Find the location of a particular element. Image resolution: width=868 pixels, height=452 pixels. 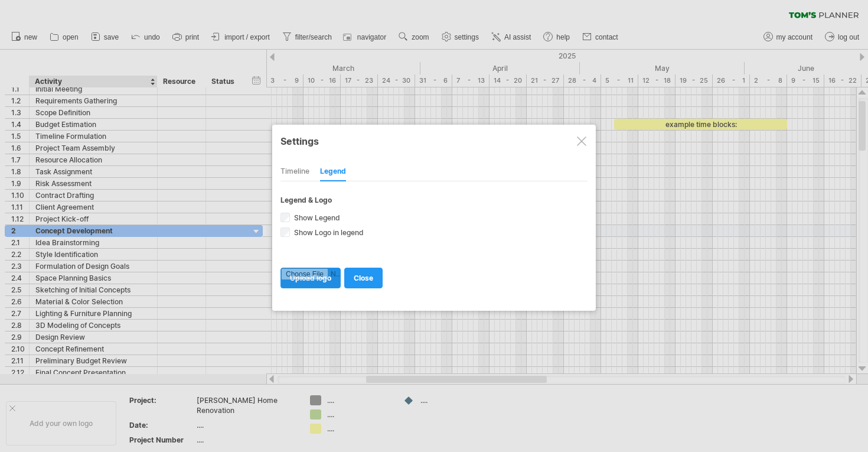

a: upload logo is located at coordinates (311, 278).